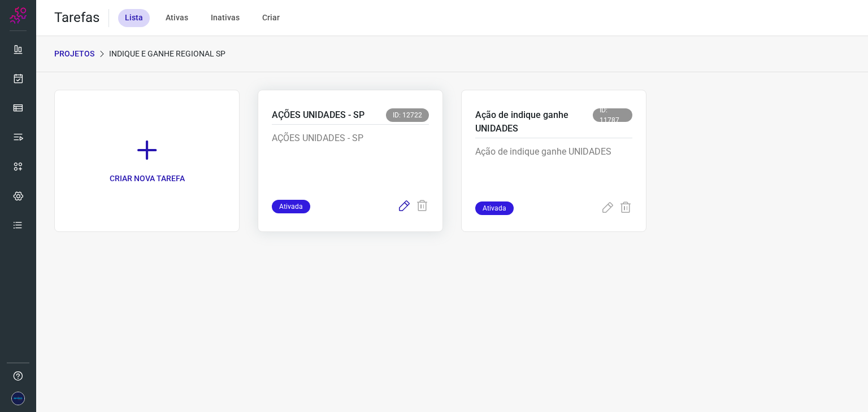 The height and width of the screenshot is (412, 868). I want to click on p: CRIAR NOVA TAREFA, so click(147, 179).